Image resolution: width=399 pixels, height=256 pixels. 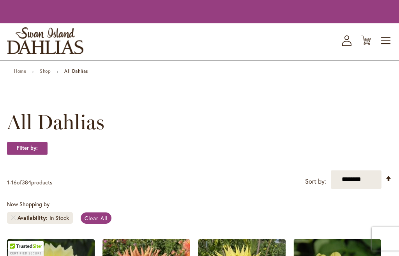 I want to click on span: Clear All, so click(x=96, y=218).